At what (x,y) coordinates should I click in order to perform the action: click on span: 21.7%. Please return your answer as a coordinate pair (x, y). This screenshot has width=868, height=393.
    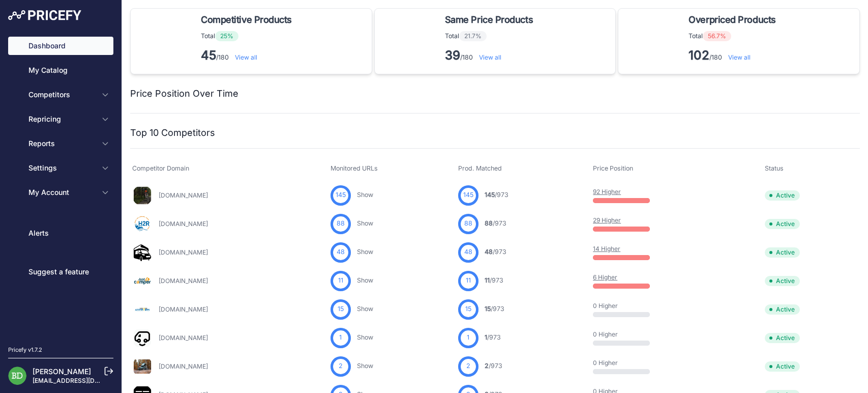
    Looking at the image, I should click on (472, 36).